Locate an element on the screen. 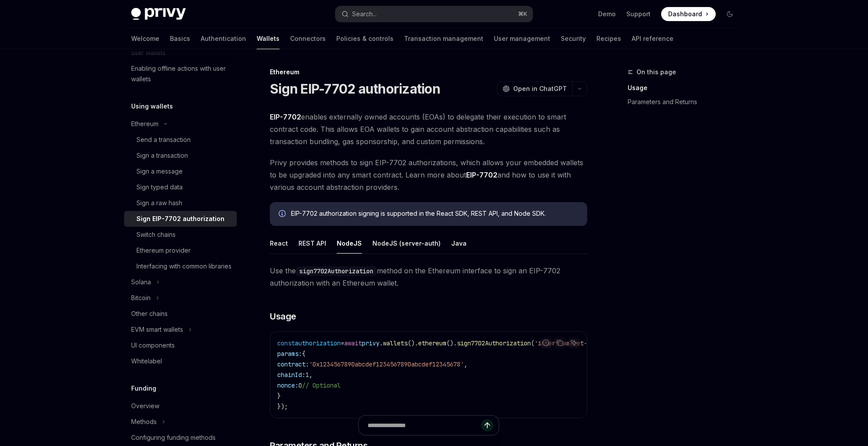  button: Search...⌘K is located at coordinates (434, 14).